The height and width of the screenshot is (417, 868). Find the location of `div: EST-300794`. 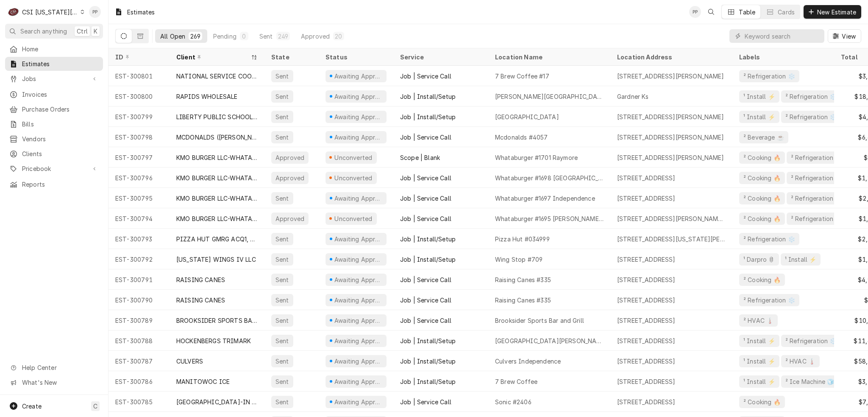

div: EST-300794 is located at coordinates (139, 218).